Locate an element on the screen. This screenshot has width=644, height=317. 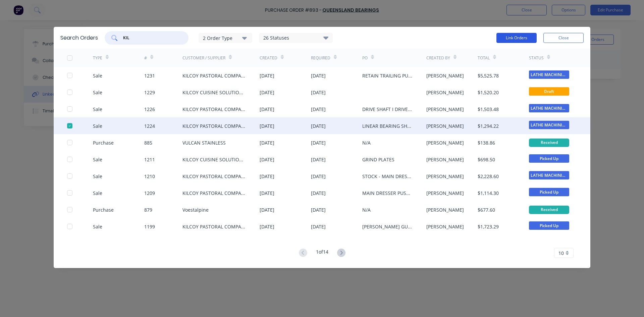
div: 1211 is located at coordinates (149, 159).